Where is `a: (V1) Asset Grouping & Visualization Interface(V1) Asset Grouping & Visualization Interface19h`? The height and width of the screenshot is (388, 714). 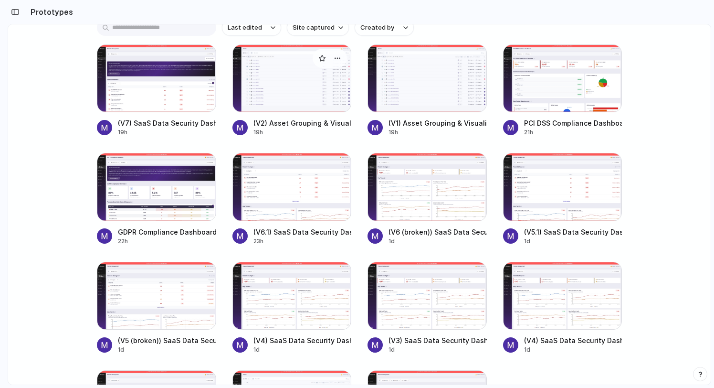 a: (V1) Asset Grouping & Visualization Interface(V1) Asset Grouping & Visualization Interface19h is located at coordinates (427, 90).